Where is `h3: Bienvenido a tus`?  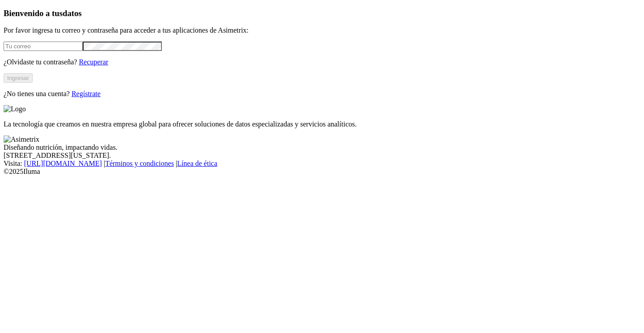
h3: Bienvenido a tus is located at coordinates (322, 13).